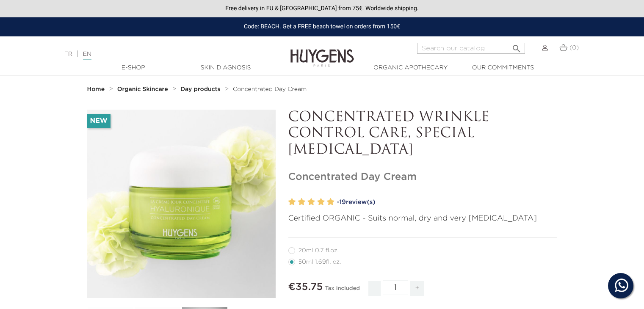 Image resolution: width=644 pixels, height=309 pixels. I want to click on h1: Concentrated Day Cream, so click(423, 177).